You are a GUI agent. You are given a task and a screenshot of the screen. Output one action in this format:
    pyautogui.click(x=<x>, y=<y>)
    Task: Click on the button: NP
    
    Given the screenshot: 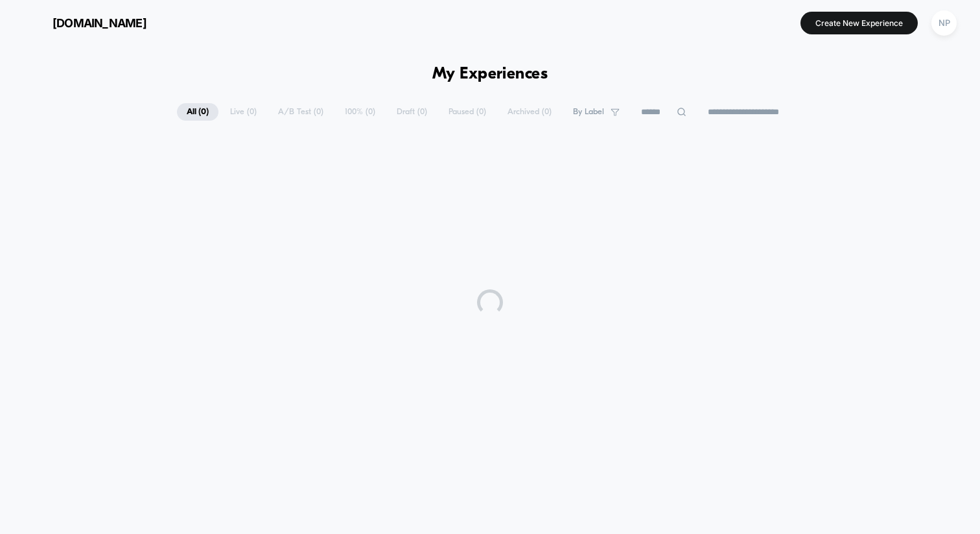 What is the action you would take?
    pyautogui.click(x=944, y=23)
    